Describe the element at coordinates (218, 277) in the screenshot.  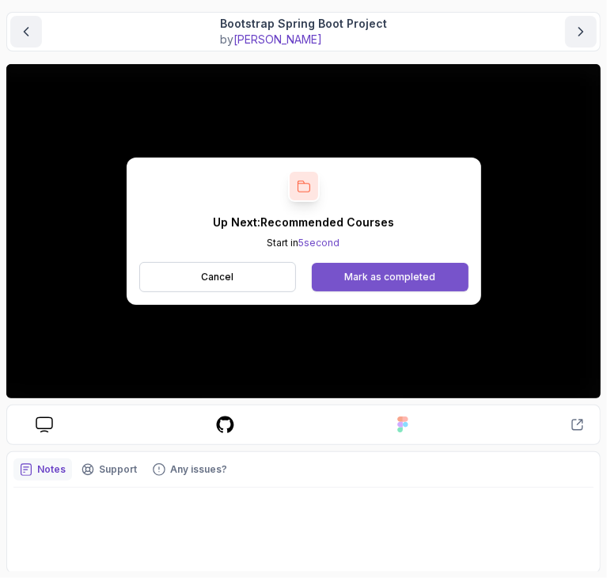
I see `button: Cancel` at that location.